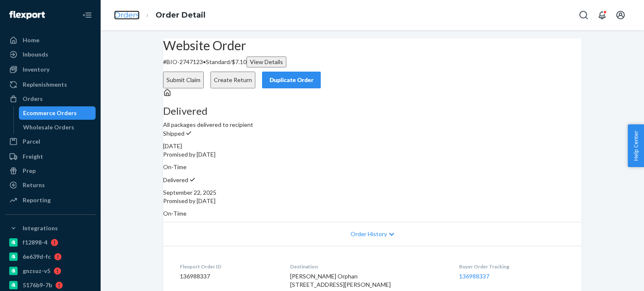  I want to click on a: Inbounds, so click(50, 55).